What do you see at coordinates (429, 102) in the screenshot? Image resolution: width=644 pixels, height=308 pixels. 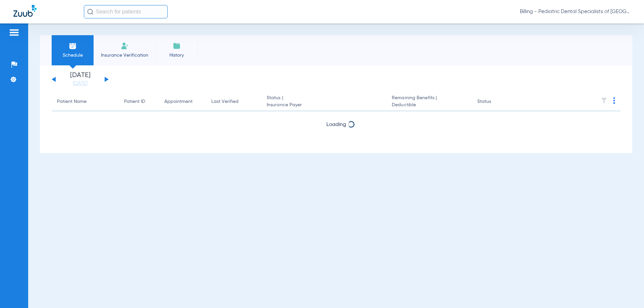 I see `th: Remaining Benefits |` at bounding box center [429, 102].